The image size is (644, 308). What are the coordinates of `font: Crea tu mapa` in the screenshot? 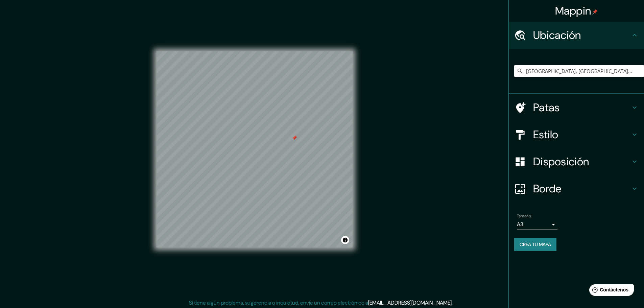 It's located at (535, 244).